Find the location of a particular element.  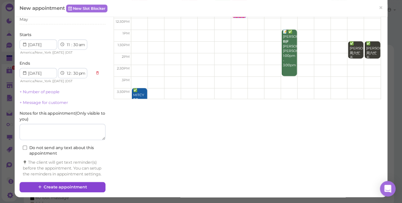

div: The client will get text reminder(s) before the appointment. You can setup the reminders in appoi... is located at coordinates (62, 169).